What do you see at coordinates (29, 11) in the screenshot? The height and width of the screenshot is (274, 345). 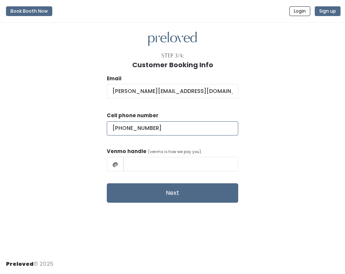 I see `a: Book Booth Now` at bounding box center [29, 11].